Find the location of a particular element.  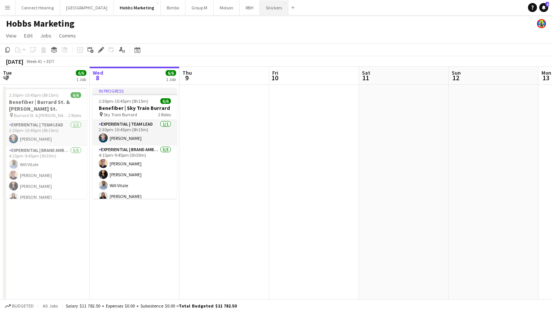

a: Edit is located at coordinates (28, 36).